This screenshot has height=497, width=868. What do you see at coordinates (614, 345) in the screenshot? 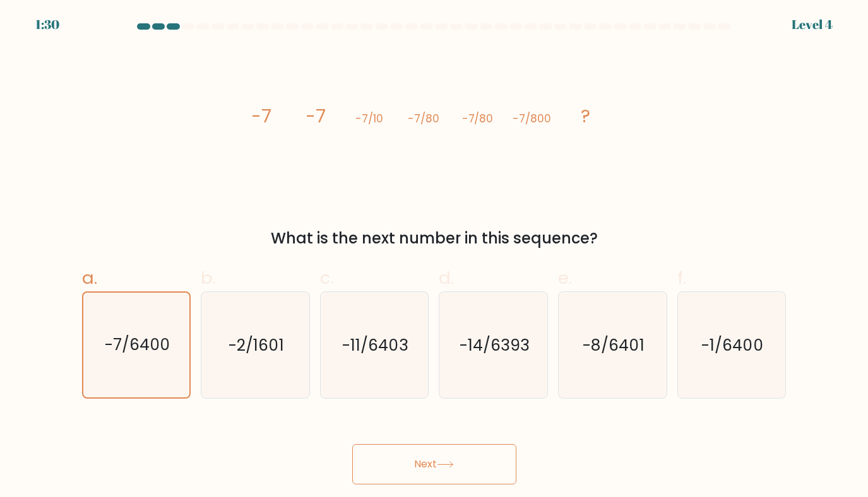
I see `text: -8/6401` at bounding box center [614, 345].